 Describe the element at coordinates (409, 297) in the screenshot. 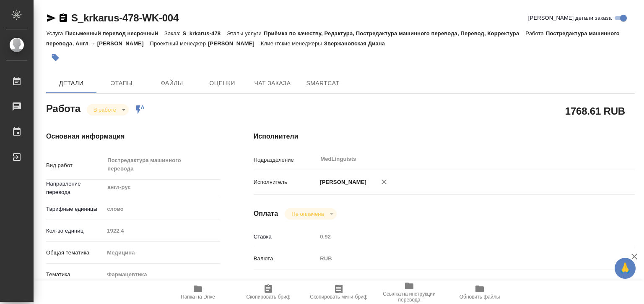

I see `span: Ссылка на инструкции перевода` at that location.